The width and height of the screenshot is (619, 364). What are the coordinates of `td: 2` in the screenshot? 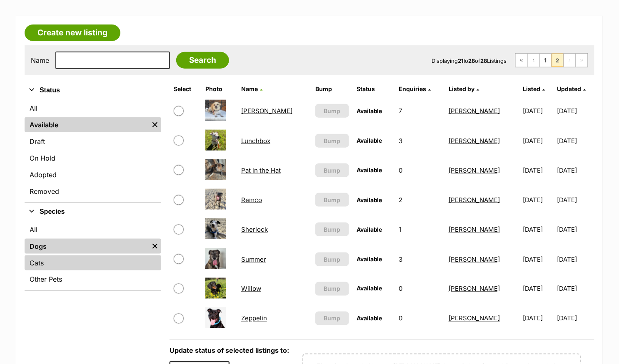 It's located at (420, 200).